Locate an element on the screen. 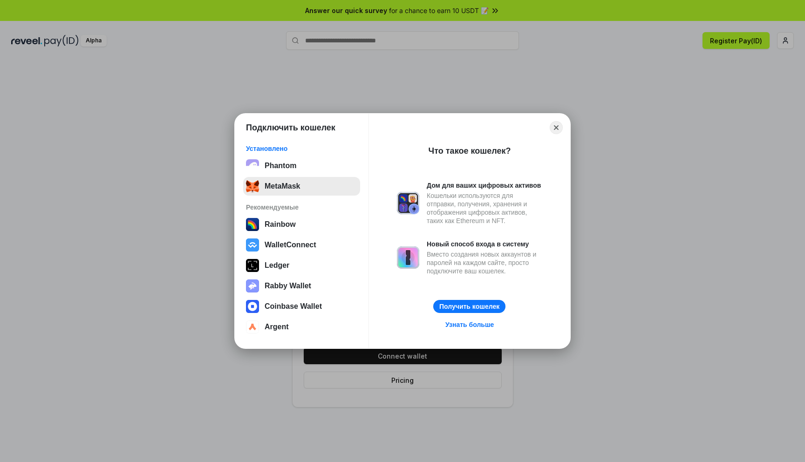 Image resolution: width=805 pixels, height=462 pixels. img: svg+xml;base64,PHN2ZyB3aWR0aD0iMzUiIGhlaWdodD0iMzQiIHZpZXdCb3g9IjAgMCAzNSAzNCIgZmlsbD0ibm9uZSIgeG... is located at coordinates (253, 186).